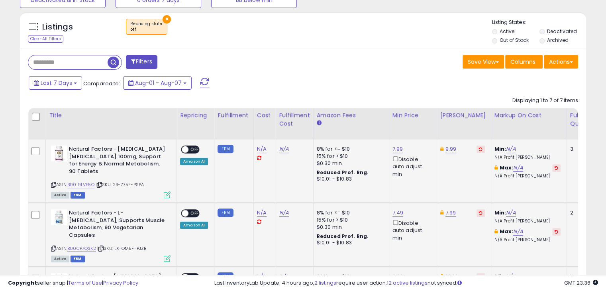 This screenshot has width=606, height=291. What do you see at coordinates (351, 115) in the screenshot?
I see `div: Amazon Fees` at bounding box center [351, 115].